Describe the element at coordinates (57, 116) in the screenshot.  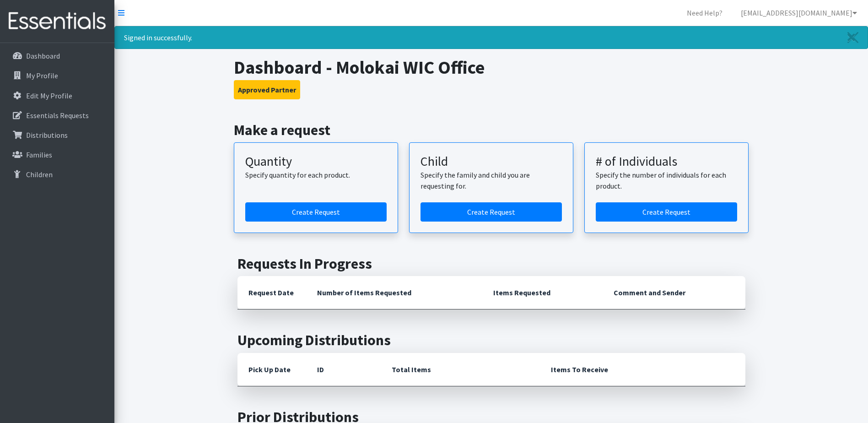
I see `a: Essentials Requests` at that location.